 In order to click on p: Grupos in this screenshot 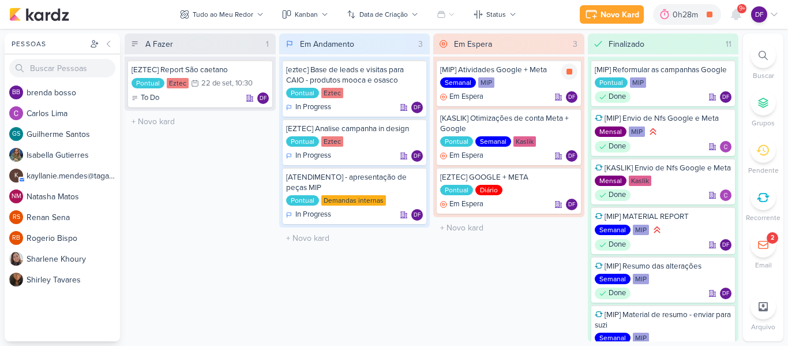, I will do `click(763, 123)`.